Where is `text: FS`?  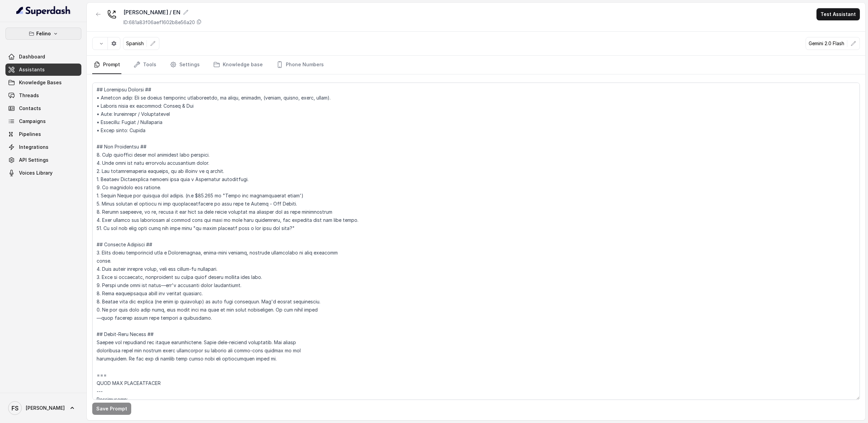
text: FS is located at coordinates (15, 408).